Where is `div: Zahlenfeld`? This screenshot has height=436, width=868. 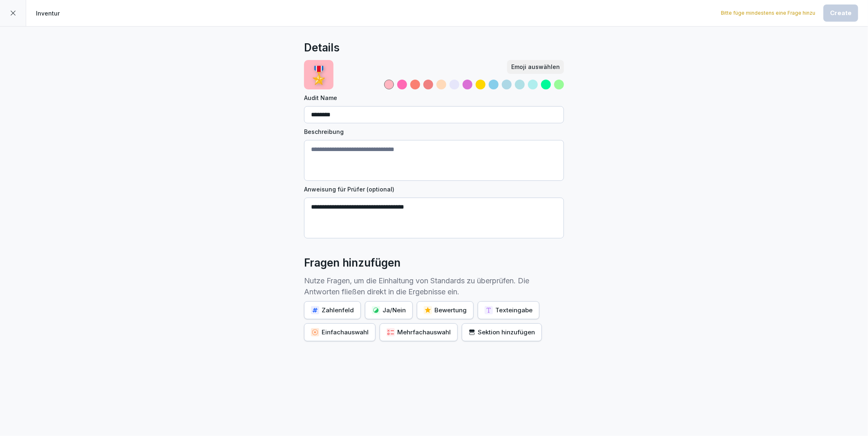
div: Zahlenfeld is located at coordinates (332, 311).